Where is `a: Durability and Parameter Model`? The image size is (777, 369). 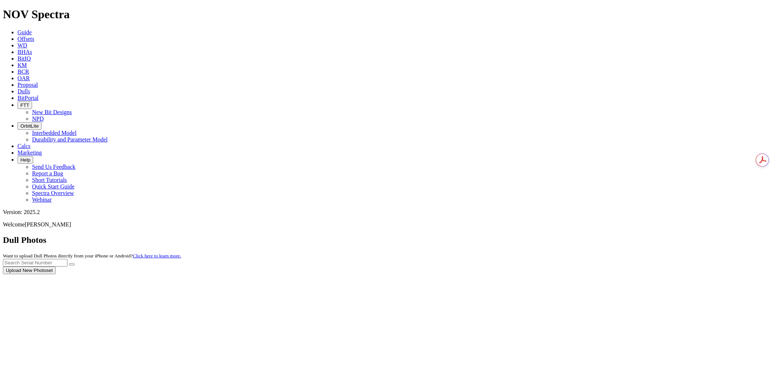 a: Durability and Parameter Model is located at coordinates (70, 139).